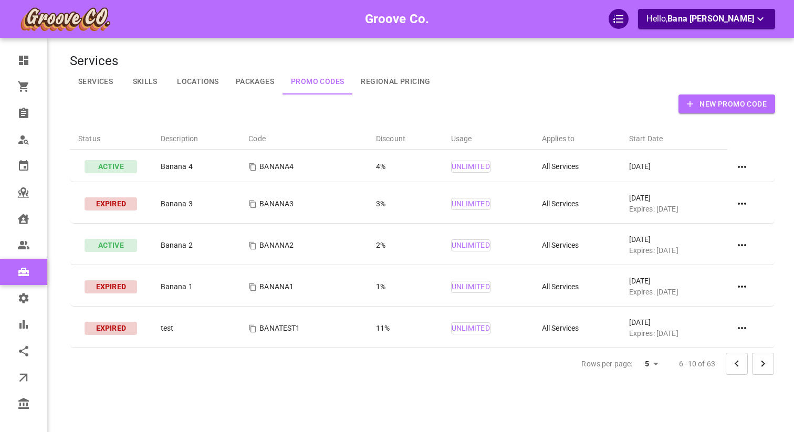 This screenshot has width=794, height=432. Describe the element at coordinates (304, 137) in the screenshot. I see `th: Code` at that location.